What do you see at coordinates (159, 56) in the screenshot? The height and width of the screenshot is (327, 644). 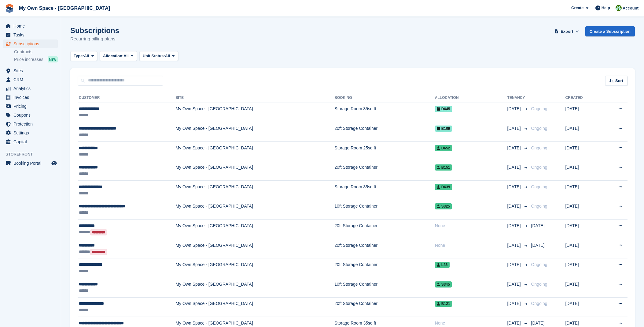 I see `button: Unit Status: All` at bounding box center [159, 56].